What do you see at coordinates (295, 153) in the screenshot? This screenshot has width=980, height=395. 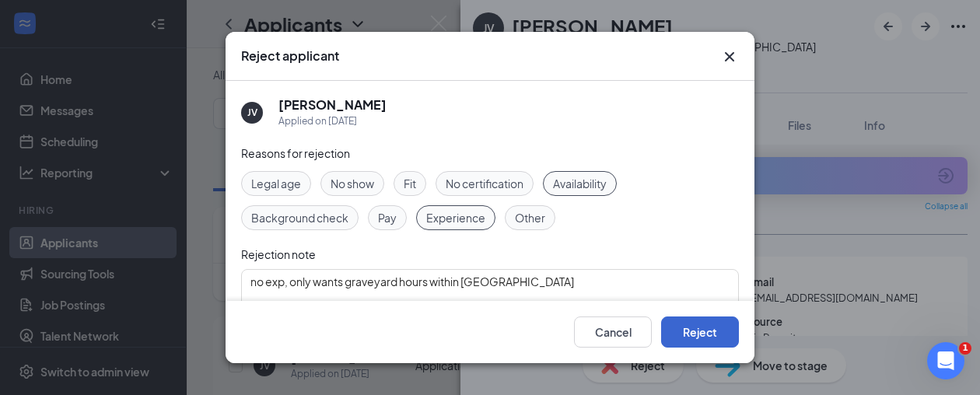 I see `span: Reasons for rejection` at bounding box center [295, 153].